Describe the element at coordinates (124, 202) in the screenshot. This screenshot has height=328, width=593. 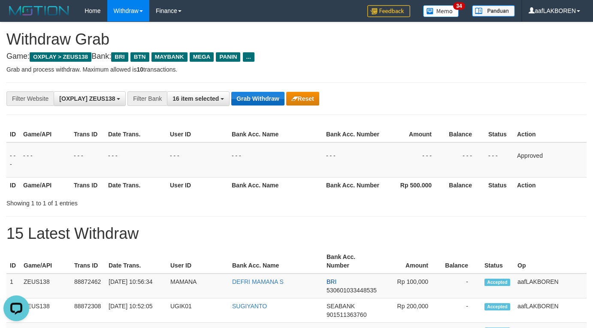
I see `div: Showing 1 to 1 of 1 entries` at that location.